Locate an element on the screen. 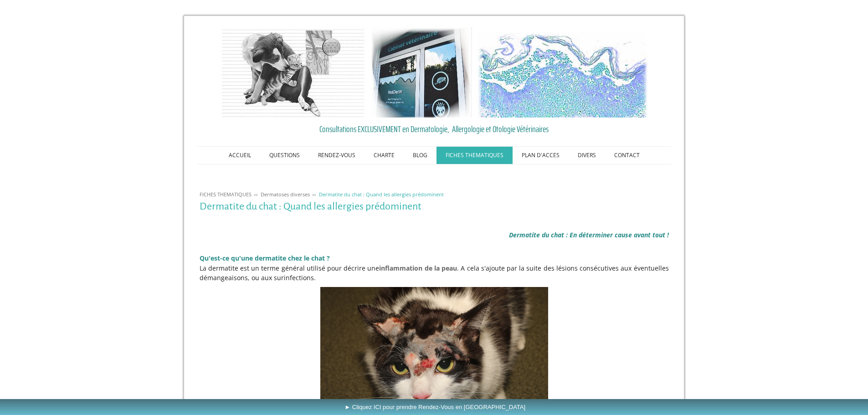  h1: Dermatite du chat : Quand les allergies prédominent is located at coordinates (434, 207).